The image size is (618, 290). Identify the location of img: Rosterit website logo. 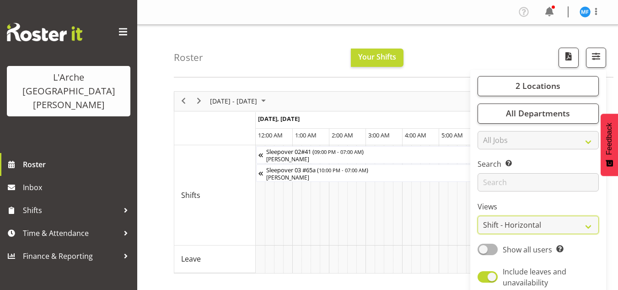
(44, 32).